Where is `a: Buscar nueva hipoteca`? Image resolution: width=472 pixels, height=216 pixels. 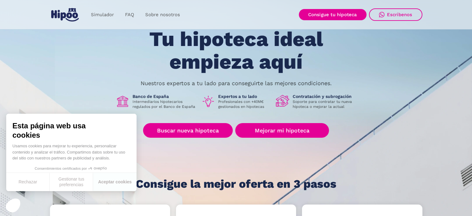
a: Buscar nueva hipoteca is located at coordinates (188, 130).